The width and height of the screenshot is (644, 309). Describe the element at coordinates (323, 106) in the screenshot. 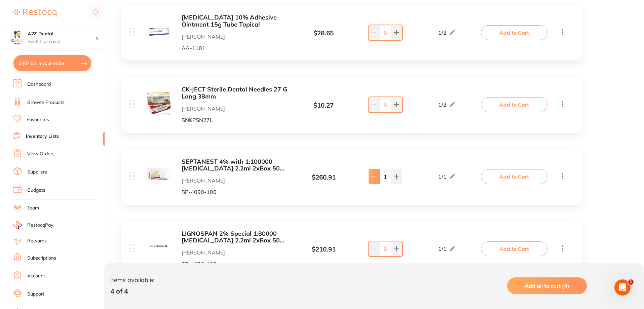

I see `div: $ 10.27` at that location.